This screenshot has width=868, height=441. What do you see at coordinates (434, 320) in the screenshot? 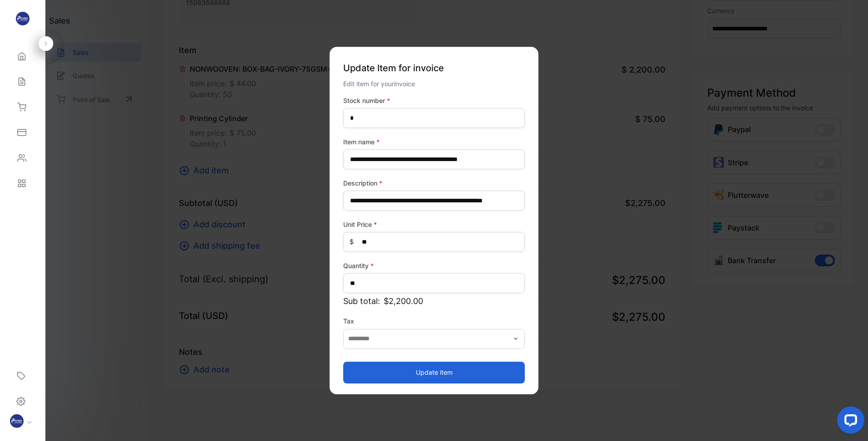
I see `label: Tax` at bounding box center [434, 320].